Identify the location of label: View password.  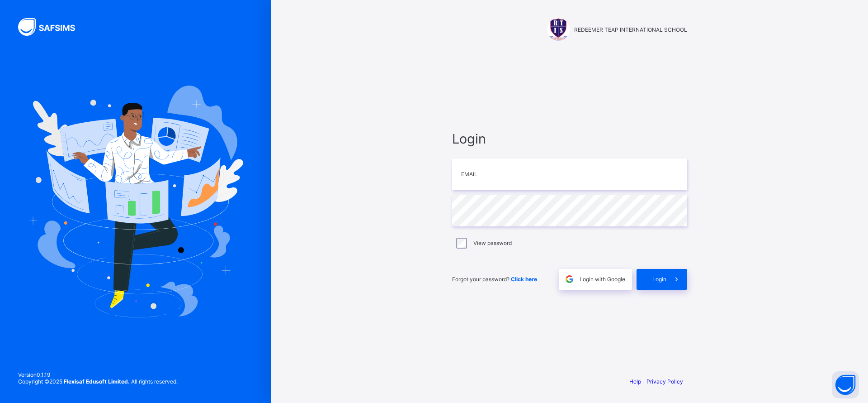
(492, 242).